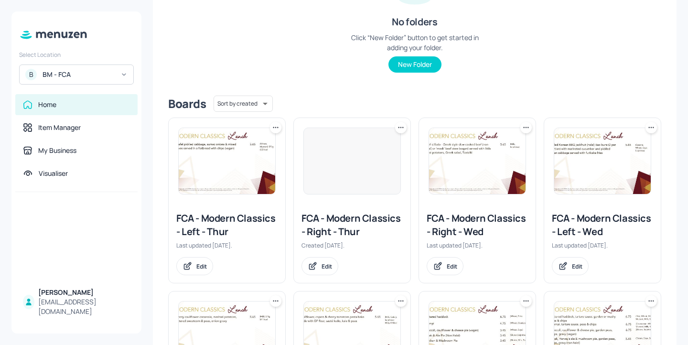 The image size is (688, 345). What do you see at coordinates (415, 64) in the screenshot?
I see `button: New Folder` at bounding box center [415, 64].